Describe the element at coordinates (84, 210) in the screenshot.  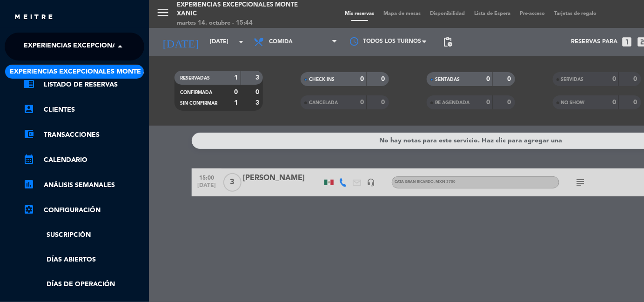
I see `a: Configuración` at that location.